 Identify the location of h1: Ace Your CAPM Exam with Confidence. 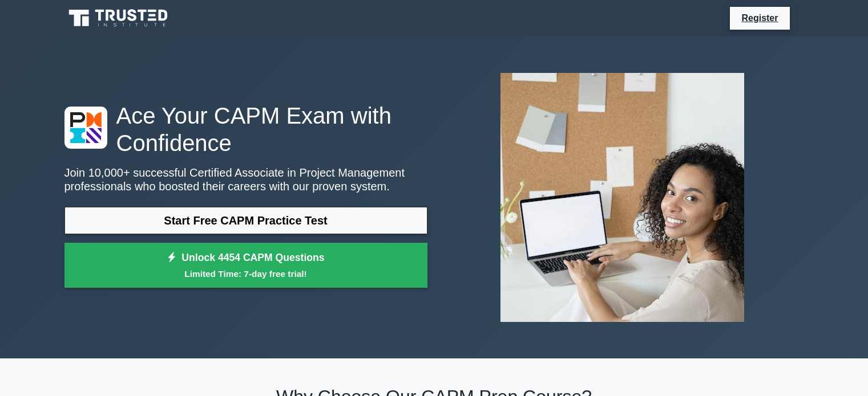
(246, 129).